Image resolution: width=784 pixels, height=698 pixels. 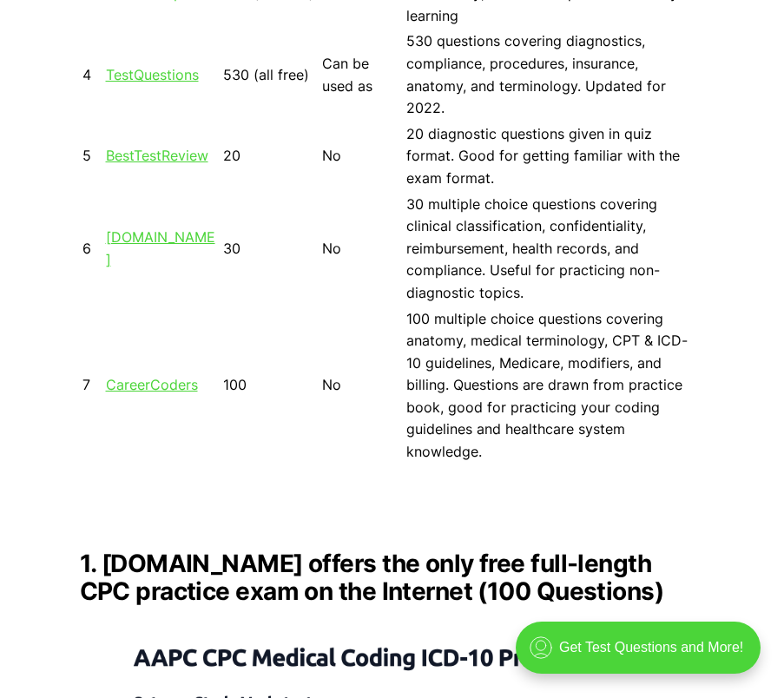 I want to click on td: 30, so click(x=271, y=249).